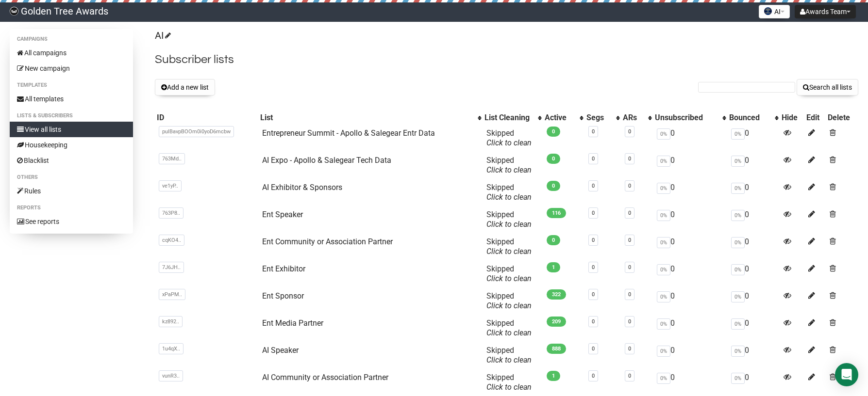 This screenshot has width=868, height=396. I want to click on span: kz892.., so click(171, 321).